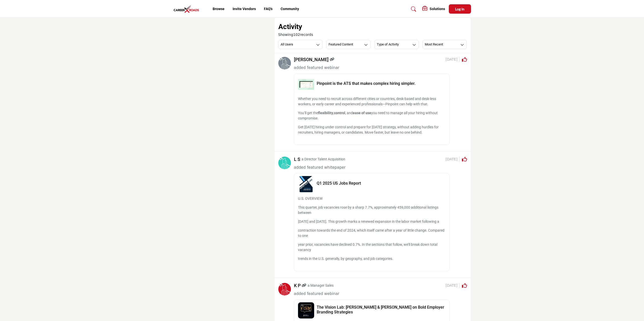  What do you see at coordinates (381, 183) in the screenshot?
I see `h5: Q1 2025 US Jobs Report` at bounding box center [381, 183].